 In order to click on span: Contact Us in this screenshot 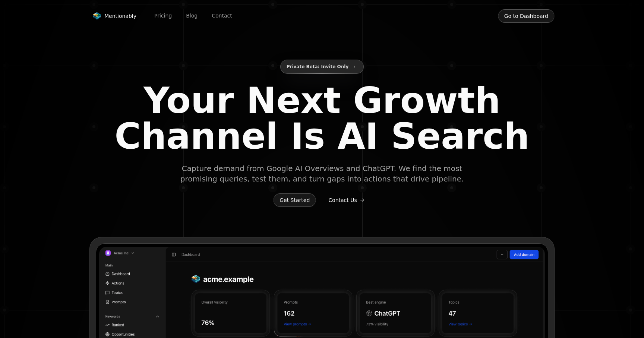, I will do `click(342, 200)`.